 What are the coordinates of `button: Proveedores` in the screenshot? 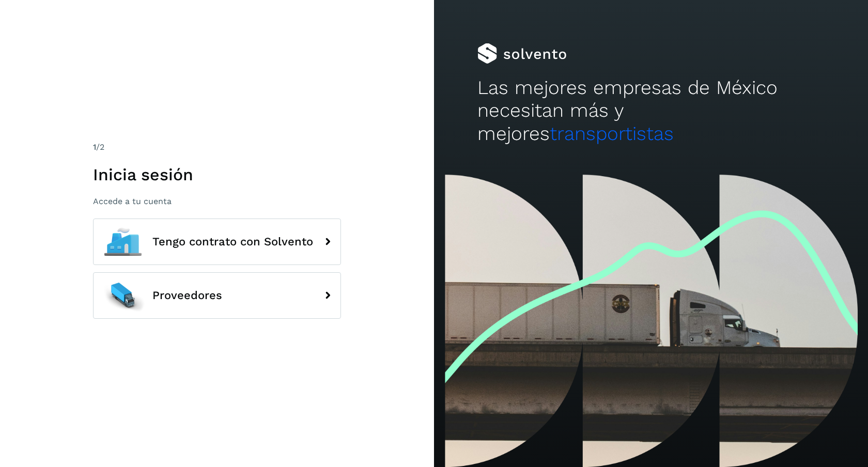 It's located at (217, 296).